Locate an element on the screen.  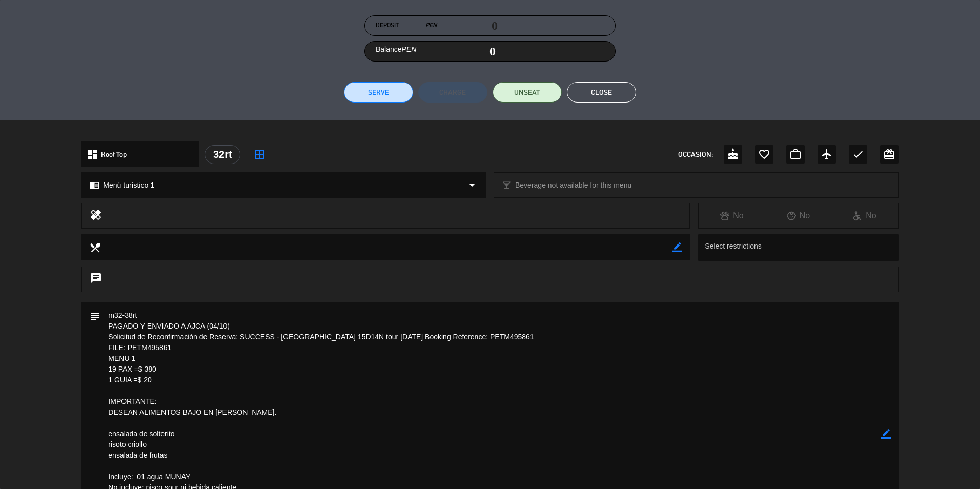
i: chrome_reader_mode is located at coordinates (94, 185).